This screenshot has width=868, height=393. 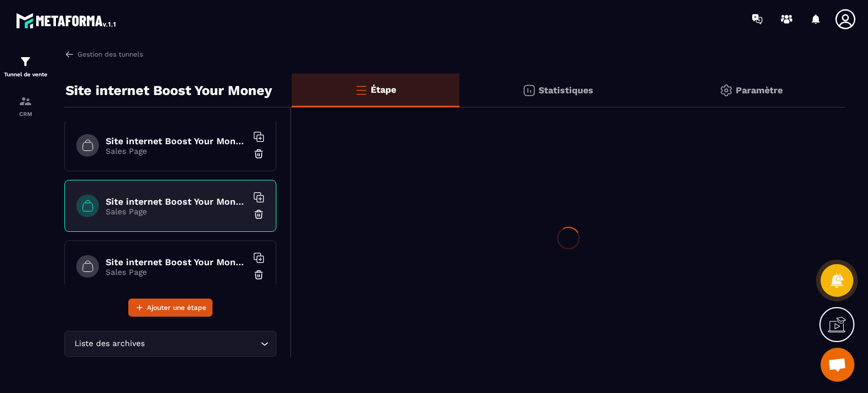 I want to click on img: arrow, so click(x=69, y=54).